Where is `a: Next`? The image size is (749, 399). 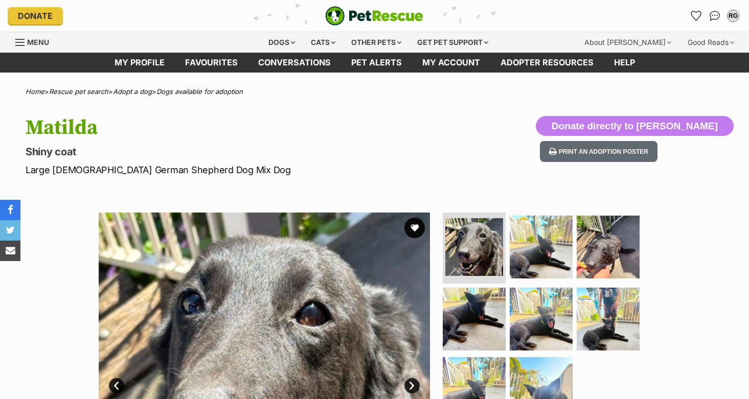 a: Next is located at coordinates (412, 386).